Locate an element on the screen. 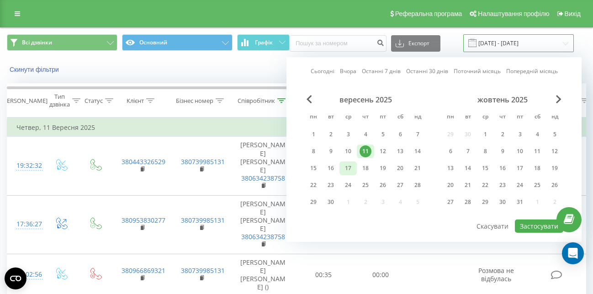 Image resolution: width=593 pixels, height=294 pixels. div: сб 27 вер 2025 р. is located at coordinates (400, 185).